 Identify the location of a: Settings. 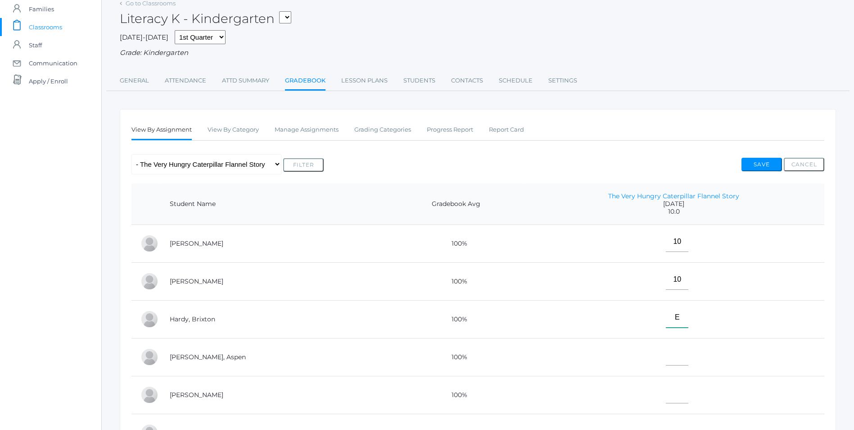
(563, 81).